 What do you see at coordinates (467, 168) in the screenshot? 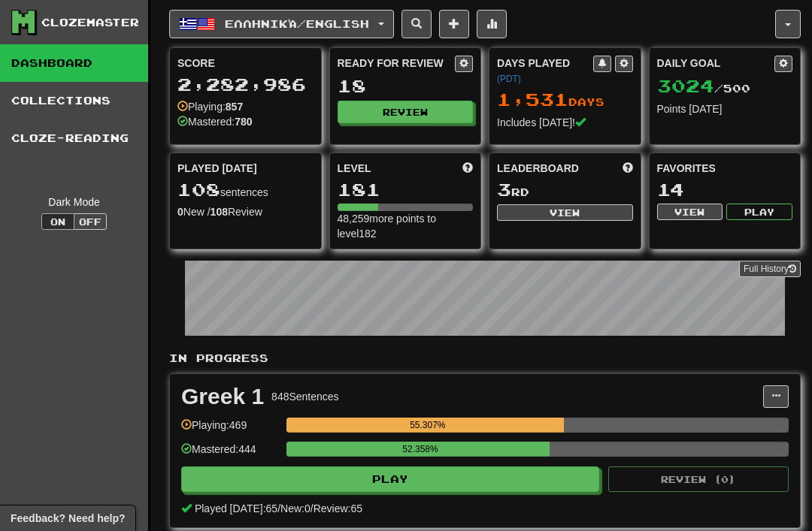
I see `span: Score more points to level up` at bounding box center [467, 168].